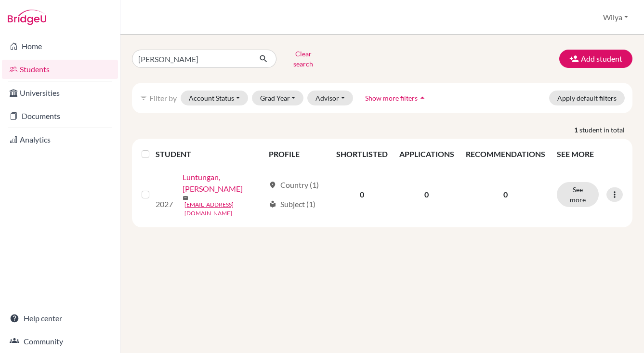 The width and height of the screenshot is (644, 353). I want to click on span: Show more filters, so click(391, 98).